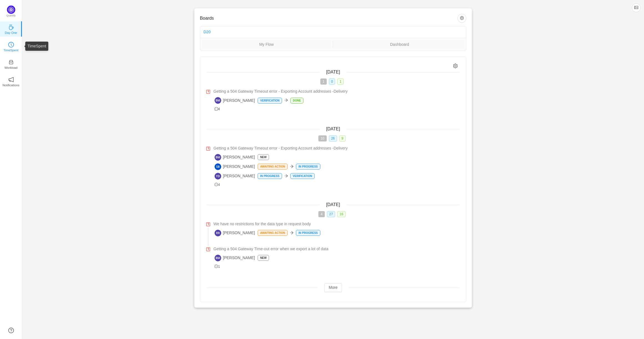 This screenshot has height=339, width=644. What do you see at coordinates (11, 68) in the screenshot?
I see `p: Workload` at bounding box center [11, 68].